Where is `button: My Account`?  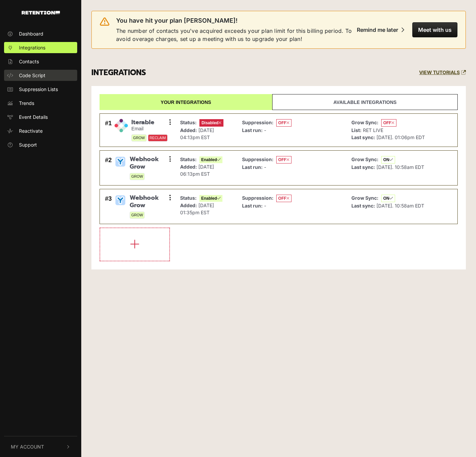
button: My Account is located at coordinates (41, 447).